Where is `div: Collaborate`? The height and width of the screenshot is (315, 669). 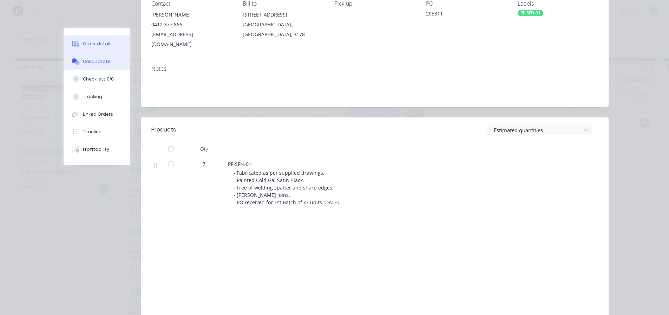
div: Collaborate is located at coordinates (97, 61).